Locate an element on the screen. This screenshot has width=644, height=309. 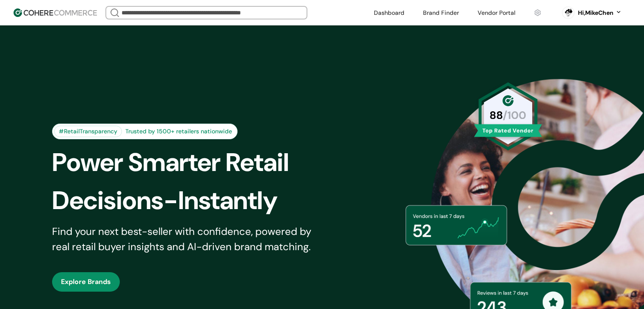
div: Power Smarter Retail is located at coordinates (194, 163).